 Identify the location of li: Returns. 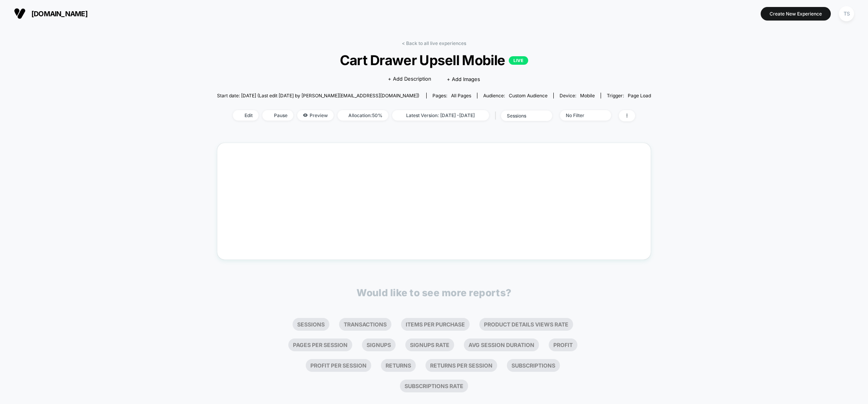
(398, 365).